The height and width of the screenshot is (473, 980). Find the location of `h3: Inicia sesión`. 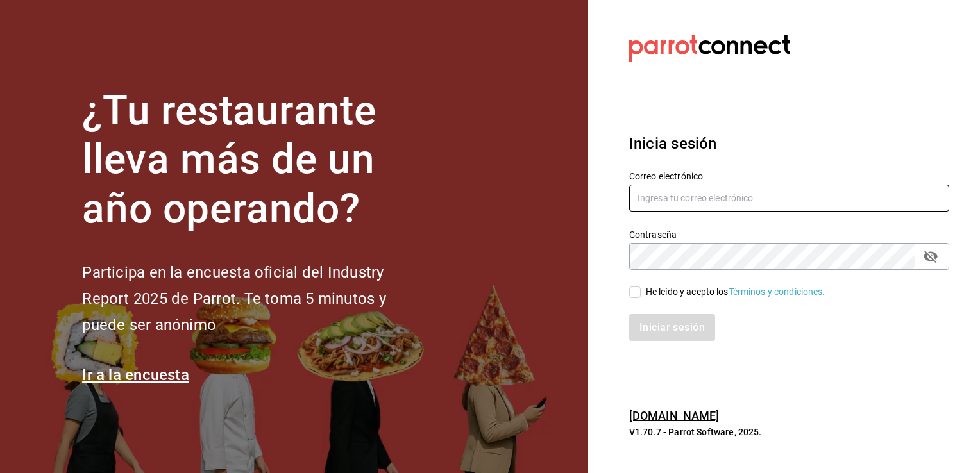

h3: Inicia sesión is located at coordinates (789, 144).